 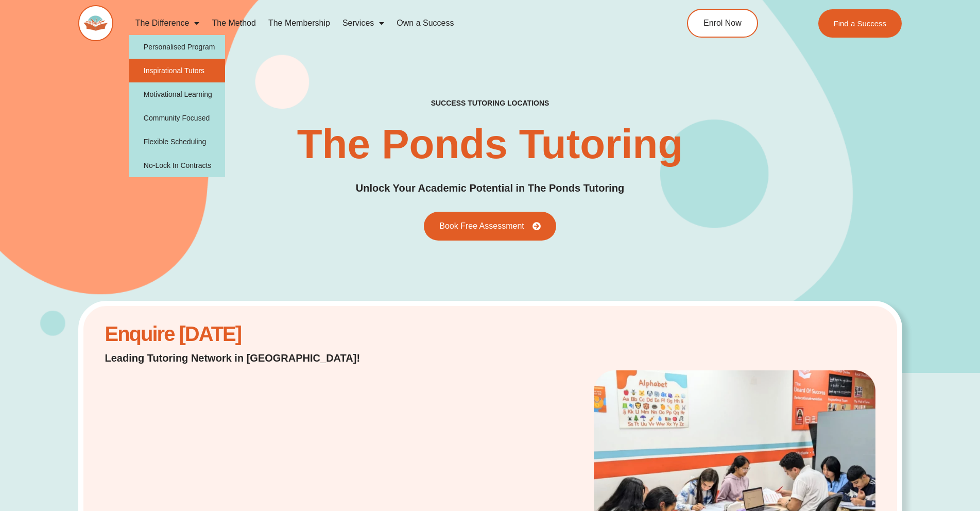 I want to click on div: Chat Widget, so click(x=894, y=453).